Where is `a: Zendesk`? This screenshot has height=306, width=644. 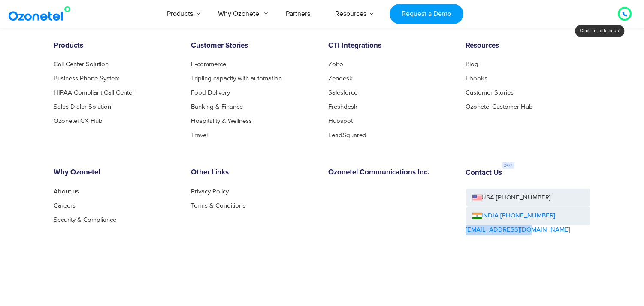 a: Zendesk is located at coordinates (341, 78).